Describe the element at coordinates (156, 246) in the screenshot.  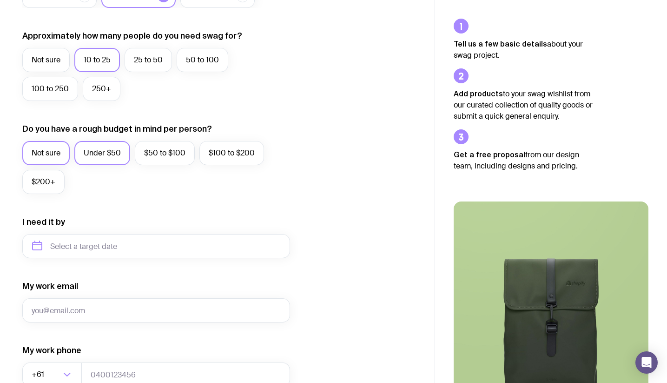
I see `input: Select a target date` at that location.